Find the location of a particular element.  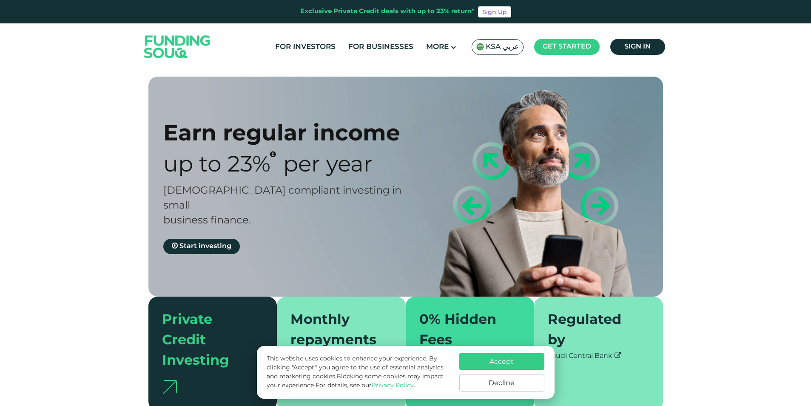

span: Sign in is located at coordinates (638, 46).